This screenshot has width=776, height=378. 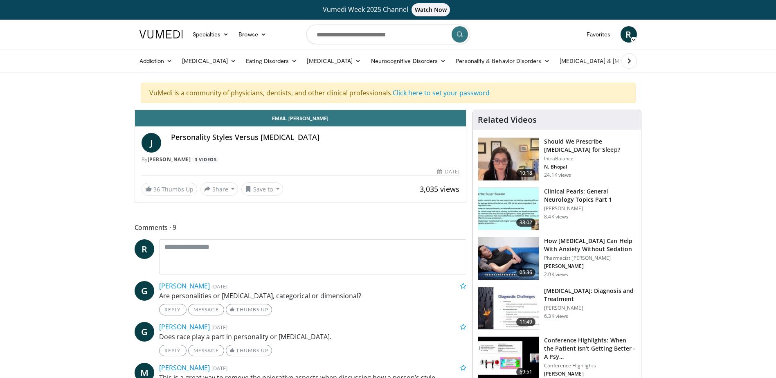 What do you see at coordinates (388, 93) in the screenshot?
I see `div: VuMedi is a community of physicians, dentists, and other clinical professionals.` at bounding box center [388, 93].